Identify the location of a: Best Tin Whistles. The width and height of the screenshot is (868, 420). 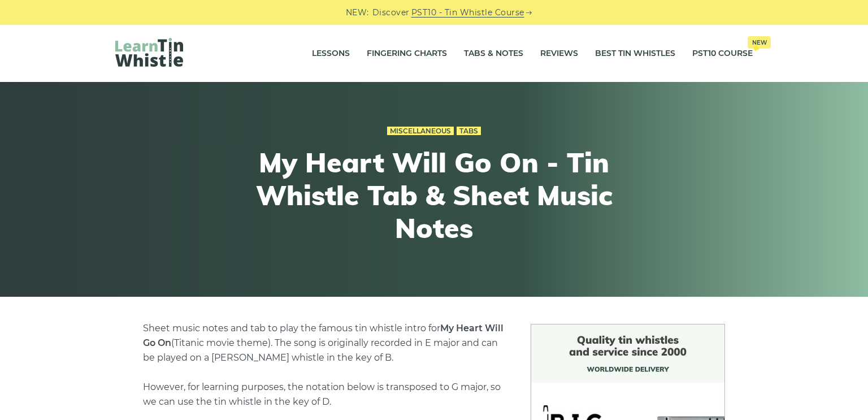
(635, 53).